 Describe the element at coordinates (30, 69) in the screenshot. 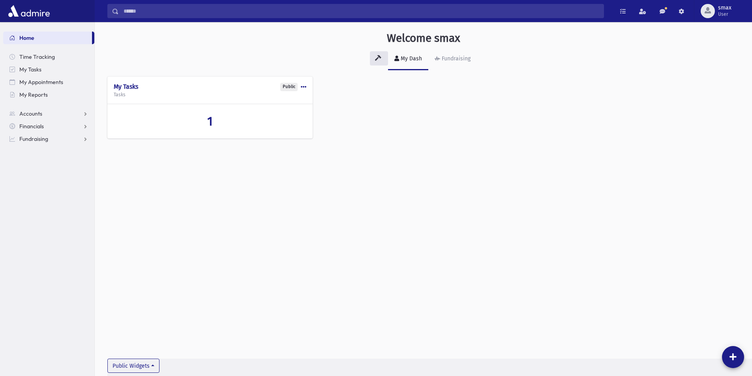

I see `span: My Tasks` at that location.